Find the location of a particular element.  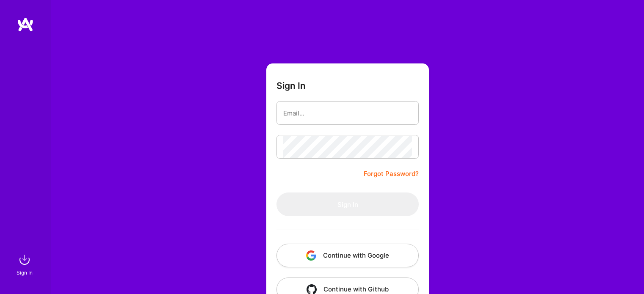

a: sign inSign In is located at coordinates (26, 264).